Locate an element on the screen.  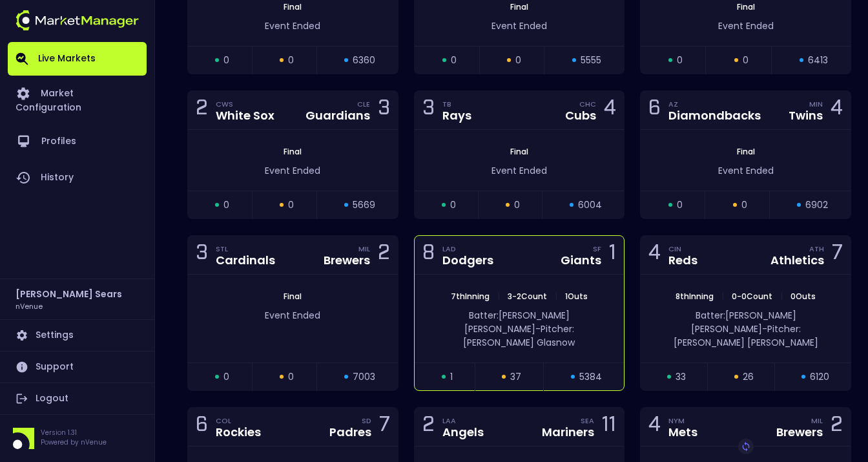
span: 5384 is located at coordinates (590, 377).